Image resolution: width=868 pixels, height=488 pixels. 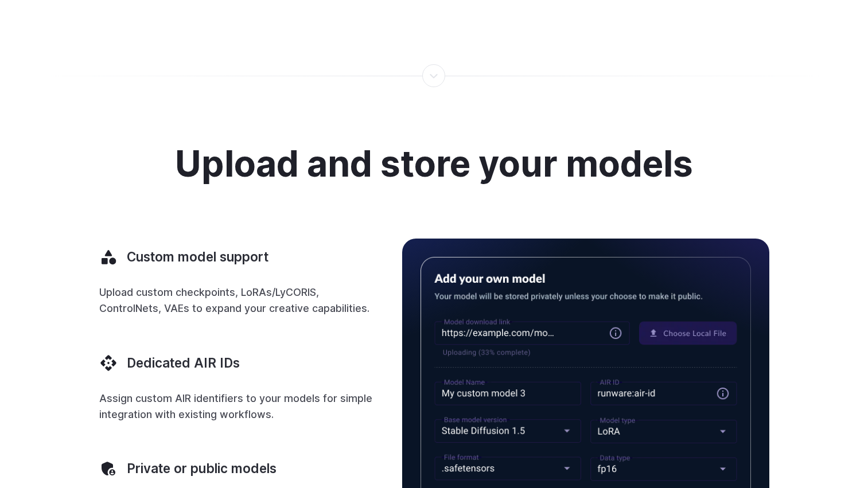 What do you see at coordinates (237, 406) in the screenshot?
I see `p: Assign custom AIR identifiers to your models for simple integration with existing workflows.` at bounding box center [237, 406].